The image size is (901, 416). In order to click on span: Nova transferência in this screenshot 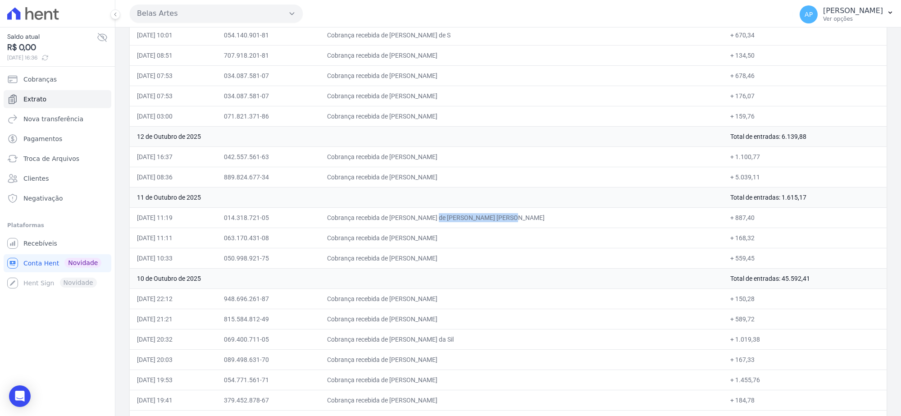, I will do `click(53, 119)`.